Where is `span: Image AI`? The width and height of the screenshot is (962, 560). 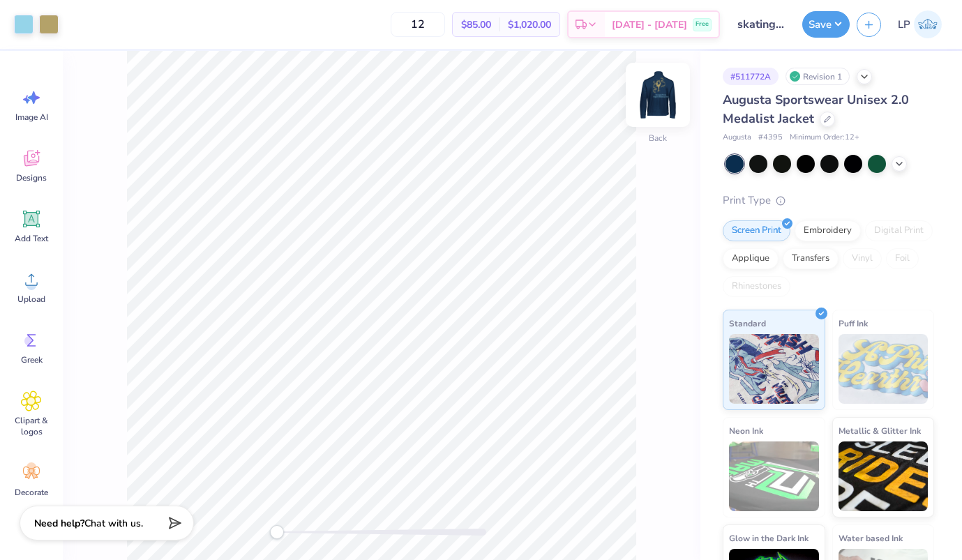 span: Image AI is located at coordinates (31, 117).